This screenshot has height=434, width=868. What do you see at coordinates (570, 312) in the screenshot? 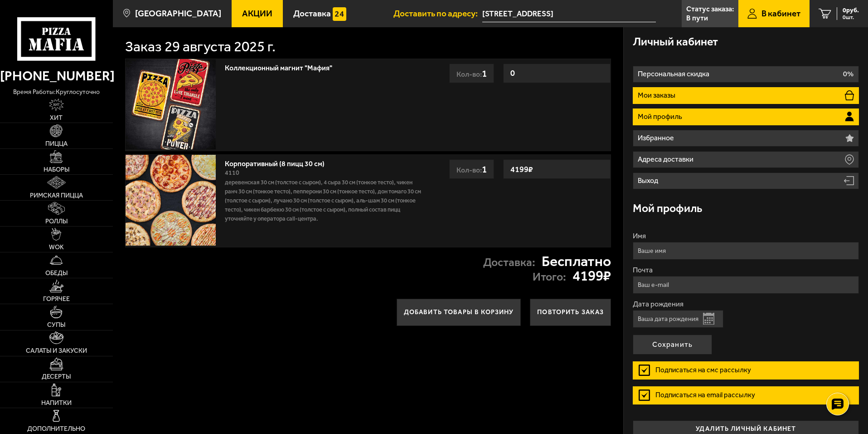
I see `button: Повторить заказ` at bounding box center [570, 312].